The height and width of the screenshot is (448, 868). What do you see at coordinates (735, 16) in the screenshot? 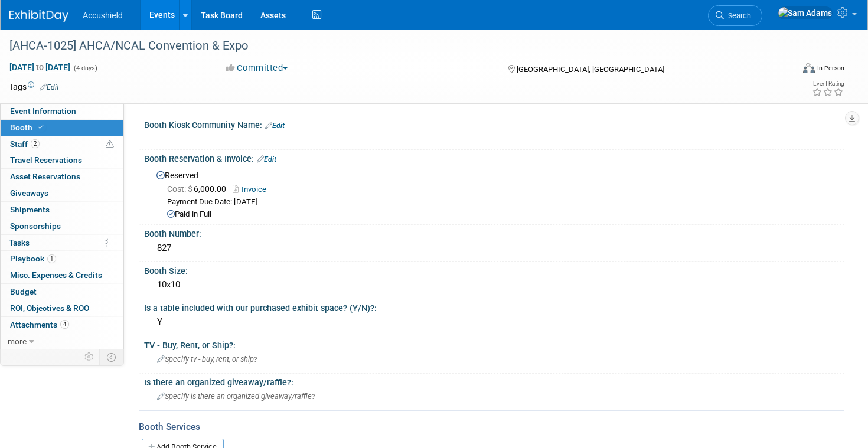
I see `a: Search` at bounding box center [735, 16].